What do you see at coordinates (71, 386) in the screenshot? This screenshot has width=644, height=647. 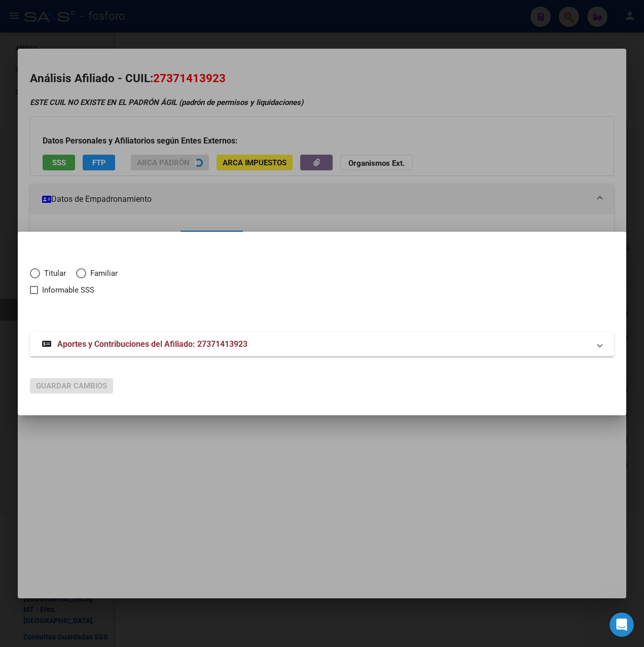 I see `span: Guardar Cambios` at bounding box center [71, 386].